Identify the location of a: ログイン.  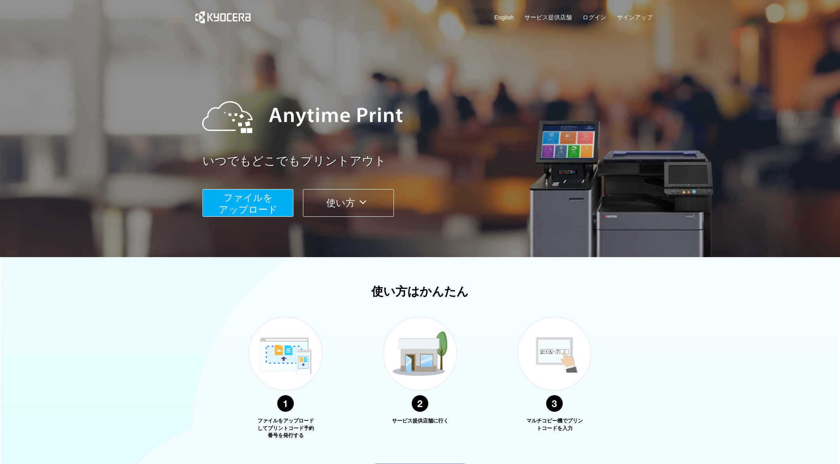
(595, 17).